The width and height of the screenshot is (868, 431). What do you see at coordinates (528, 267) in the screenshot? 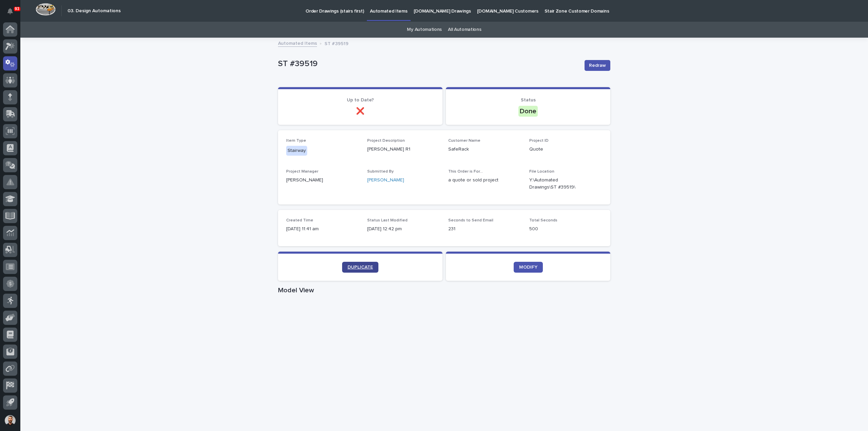
I see `a: MODIFY` at bounding box center [528, 267].